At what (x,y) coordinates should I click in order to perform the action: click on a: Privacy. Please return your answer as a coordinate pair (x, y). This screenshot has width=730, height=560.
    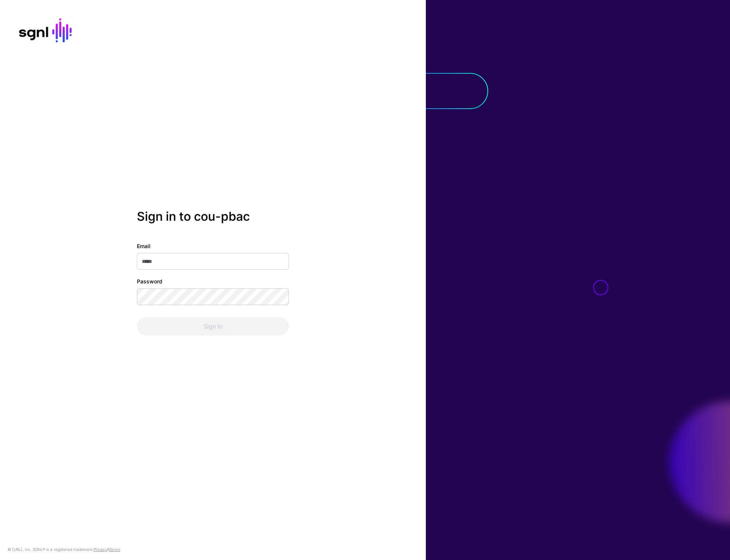
    Looking at the image, I should click on (100, 550).